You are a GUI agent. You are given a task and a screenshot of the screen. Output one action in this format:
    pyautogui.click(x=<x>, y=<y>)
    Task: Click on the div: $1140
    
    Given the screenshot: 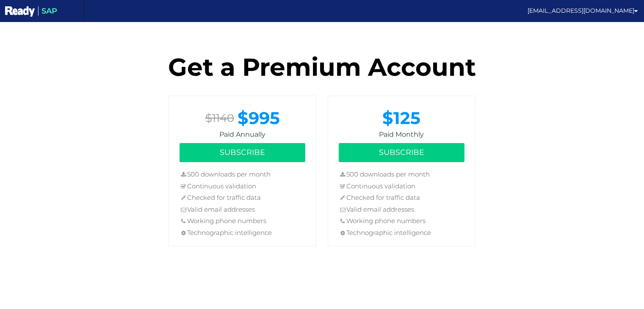 What is the action you would take?
    pyautogui.click(x=220, y=118)
    